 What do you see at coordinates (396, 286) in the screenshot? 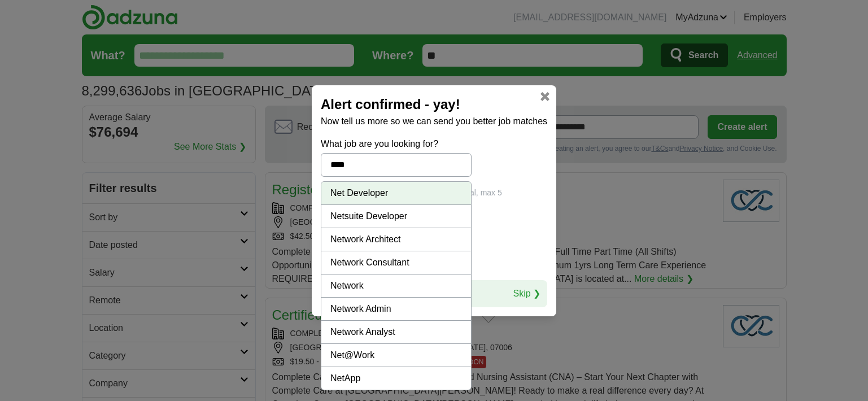
I see `li: Network` at bounding box center [396, 286].